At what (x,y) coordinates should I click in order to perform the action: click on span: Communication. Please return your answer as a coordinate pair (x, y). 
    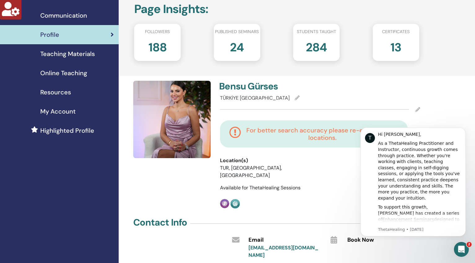
    Looking at the image, I should click on (64, 15).